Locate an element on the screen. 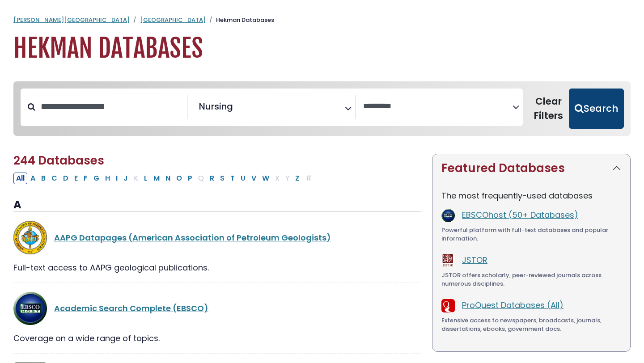 The height and width of the screenshot is (363, 644). h1: Hekman Databases is located at coordinates (322, 48).